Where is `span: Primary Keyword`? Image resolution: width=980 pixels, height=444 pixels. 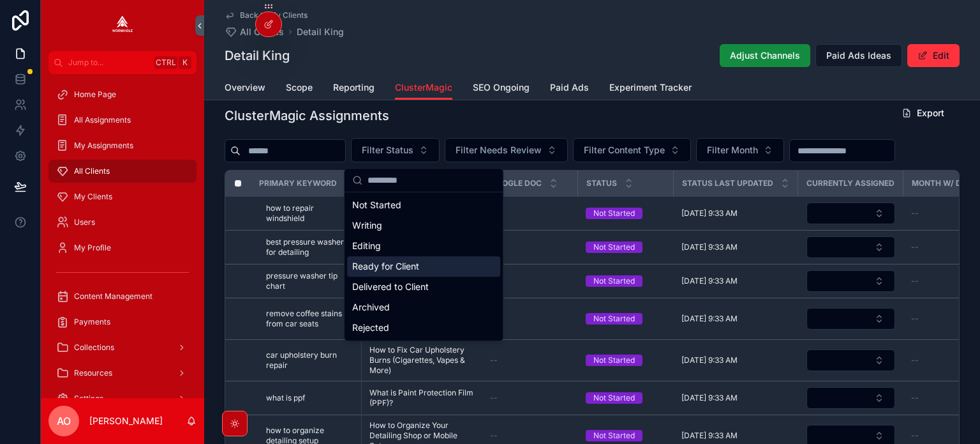 span: Primary Keyword is located at coordinates (298, 184).